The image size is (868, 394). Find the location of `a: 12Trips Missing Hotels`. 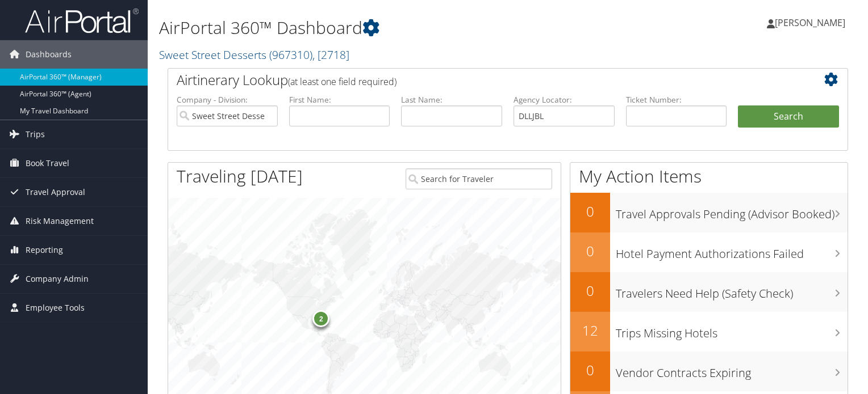

a: 12Trips Missing Hotels is located at coordinates (709, 332).